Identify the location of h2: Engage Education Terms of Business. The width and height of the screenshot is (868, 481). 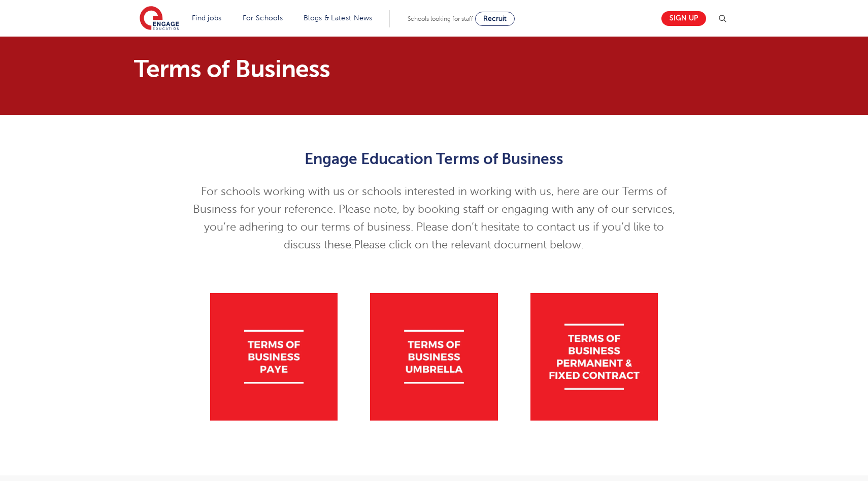
(434, 159).